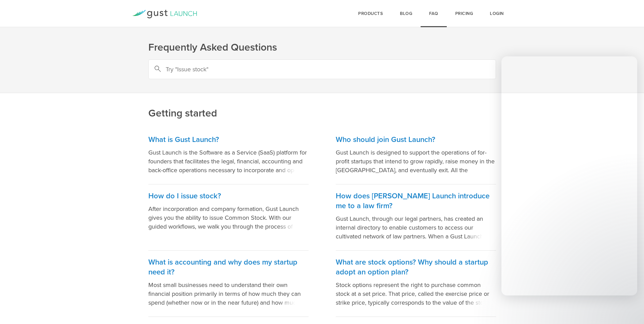 This screenshot has height=324, width=644. What do you see at coordinates (228, 217) in the screenshot?
I see `a: How do I issue stock? After incorporation and company formation, Gust Launch gives you the abilit...` at bounding box center [228, 217].